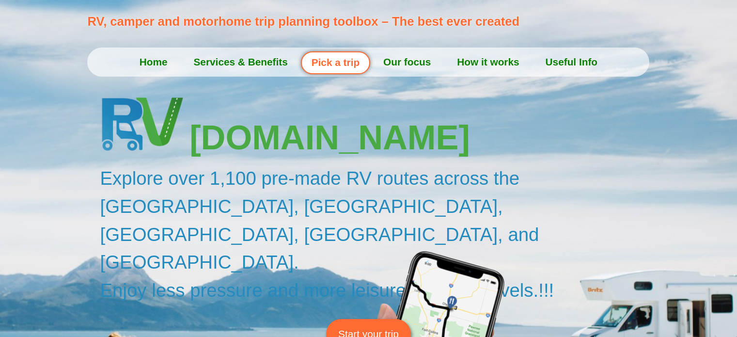  I want to click on a: How it works, so click(488, 62).